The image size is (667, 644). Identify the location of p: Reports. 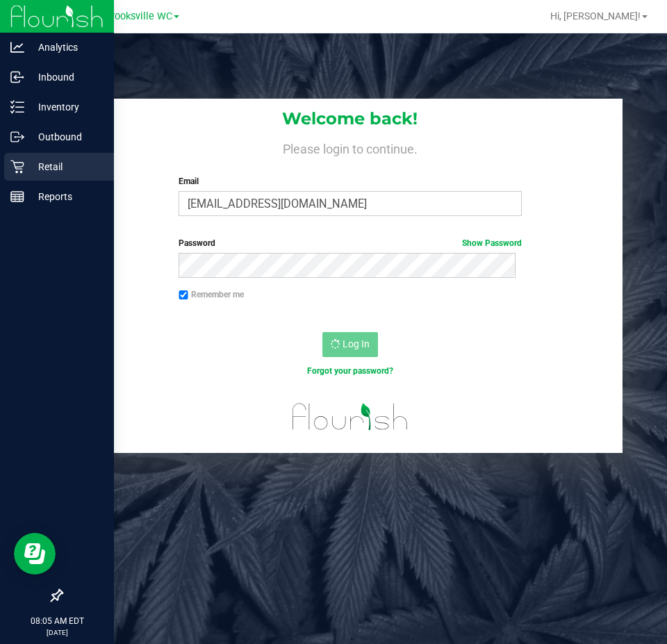
(66, 196).